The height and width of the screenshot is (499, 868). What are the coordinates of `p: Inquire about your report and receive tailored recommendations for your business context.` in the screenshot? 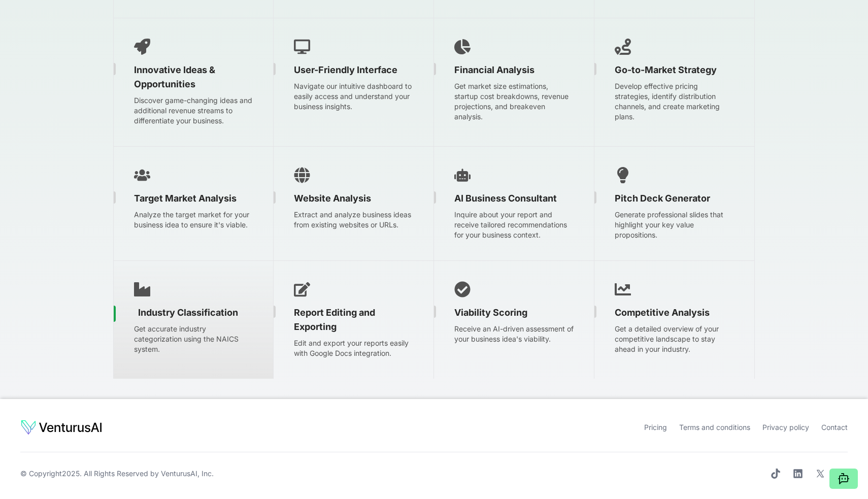 It's located at (514, 225).